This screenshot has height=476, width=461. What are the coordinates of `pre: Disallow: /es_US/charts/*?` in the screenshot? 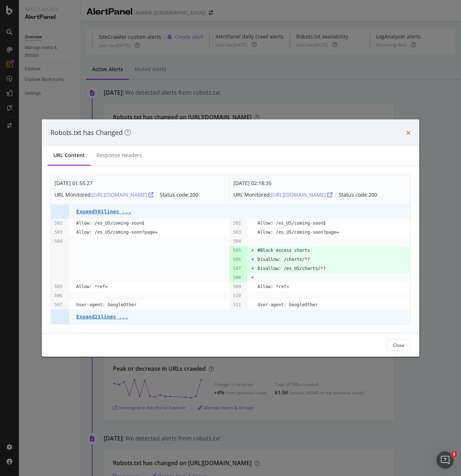 It's located at (292, 268).